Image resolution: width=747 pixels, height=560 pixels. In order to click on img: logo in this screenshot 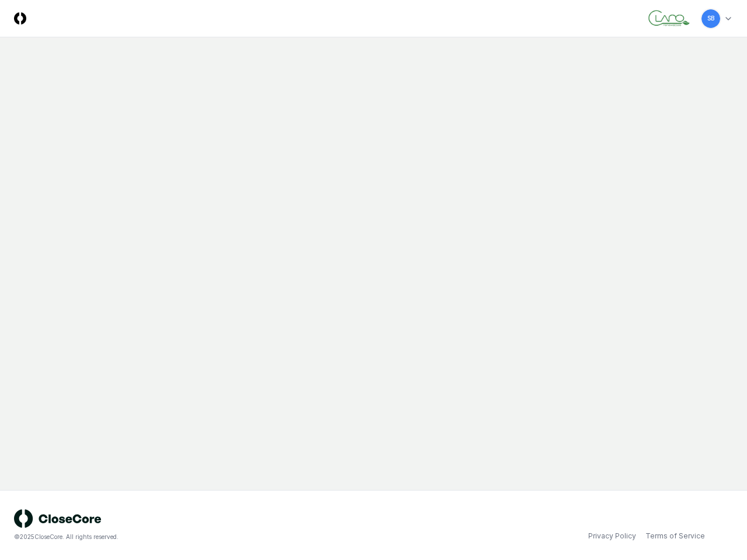, I will do `click(58, 519)`.